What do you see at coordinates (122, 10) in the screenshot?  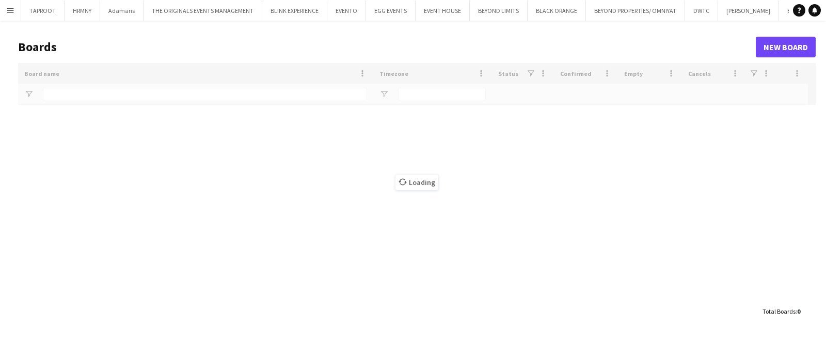 I see `button: Adamaris` at bounding box center [122, 10].